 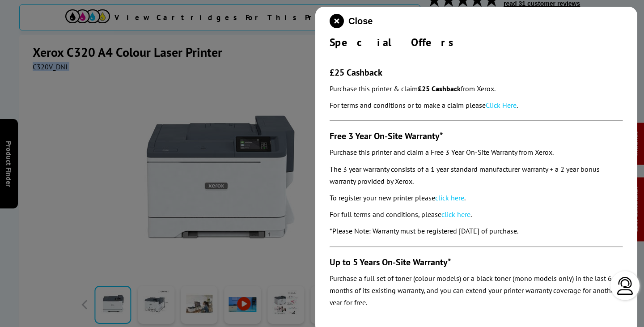 What do you see at coordinates (476, 42) in the screenshot?
I see `div: Special Offers` at bounding box center [476, 42].